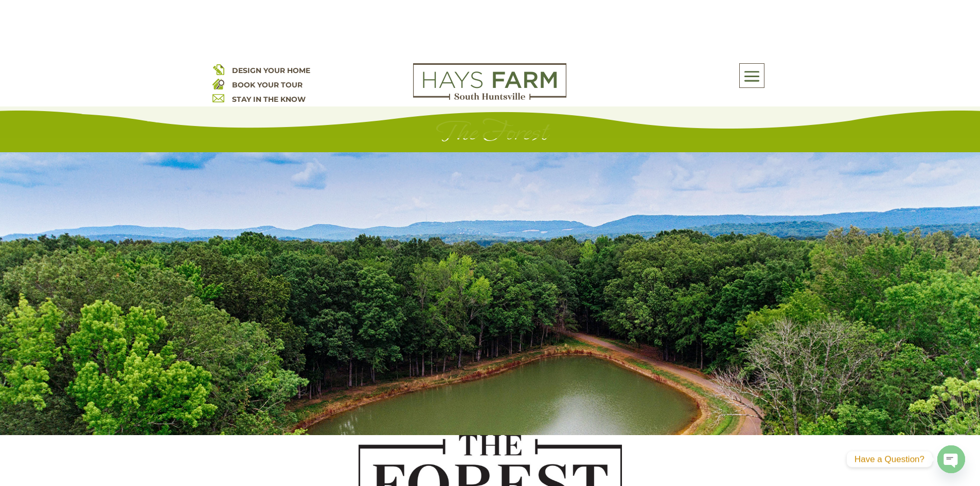  What do you see at coordinates (490, 98) in the screenshot?
I see `a: hays farm homes huntsville development` at bounding box center [490, 98].